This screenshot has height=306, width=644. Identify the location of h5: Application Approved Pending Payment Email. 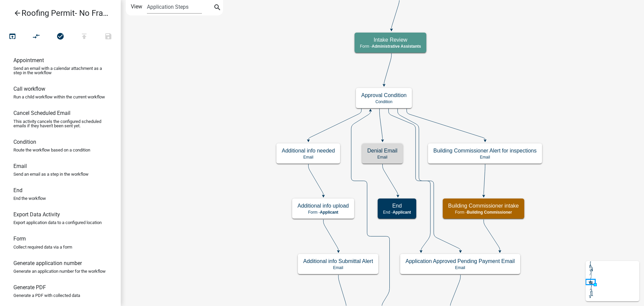
(460, 261).